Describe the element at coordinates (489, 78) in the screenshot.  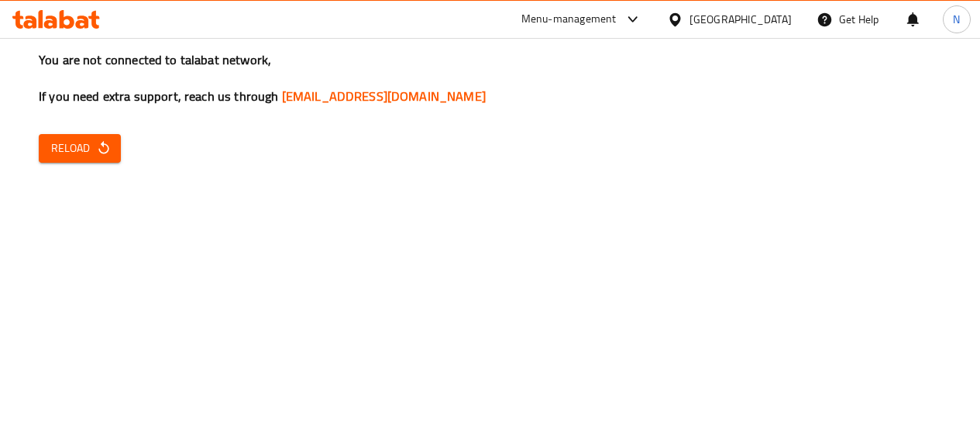
I see `h3: You are not connected to talabat network, If you need extra support, reach us through` at that location.